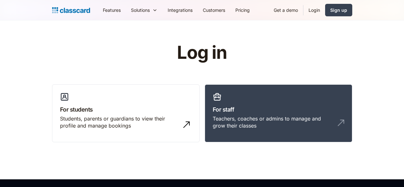 The image size is (404, 187). I want to click on div: Teachers, coaches or admins to manage and grow their classes, so click(272, 122).